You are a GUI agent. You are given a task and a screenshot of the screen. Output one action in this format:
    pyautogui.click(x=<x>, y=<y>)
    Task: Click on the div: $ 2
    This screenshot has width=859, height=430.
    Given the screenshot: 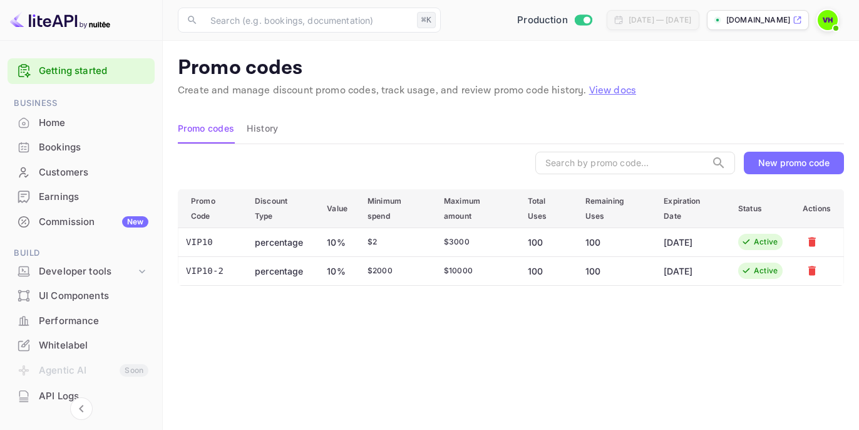 What is the action you would take?
    pyautogui.click(x=396, y=242)
    